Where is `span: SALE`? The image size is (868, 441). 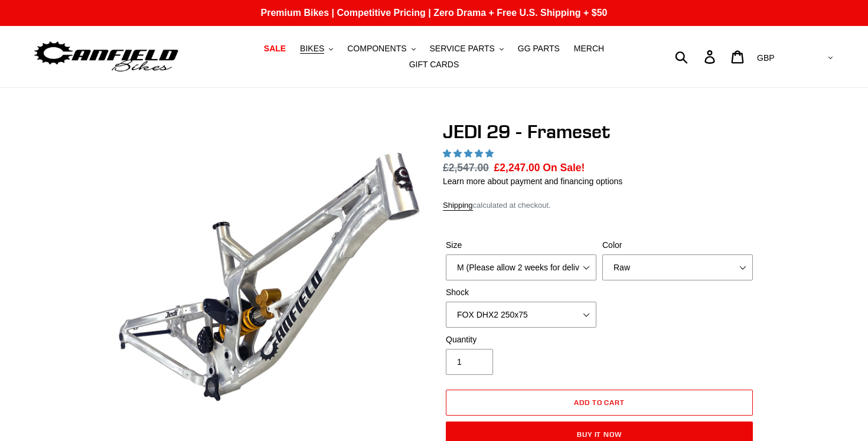 span: SALE is located at coordinates (274, 49).